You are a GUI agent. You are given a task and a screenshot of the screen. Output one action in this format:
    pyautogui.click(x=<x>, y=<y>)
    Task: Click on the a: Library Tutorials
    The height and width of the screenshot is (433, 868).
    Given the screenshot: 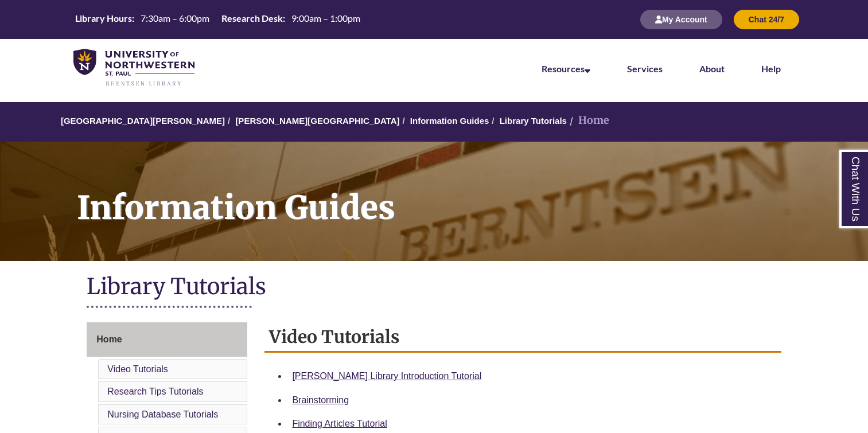 What is the action you would take?
    pyautogui.click(x=533, y=121)
    